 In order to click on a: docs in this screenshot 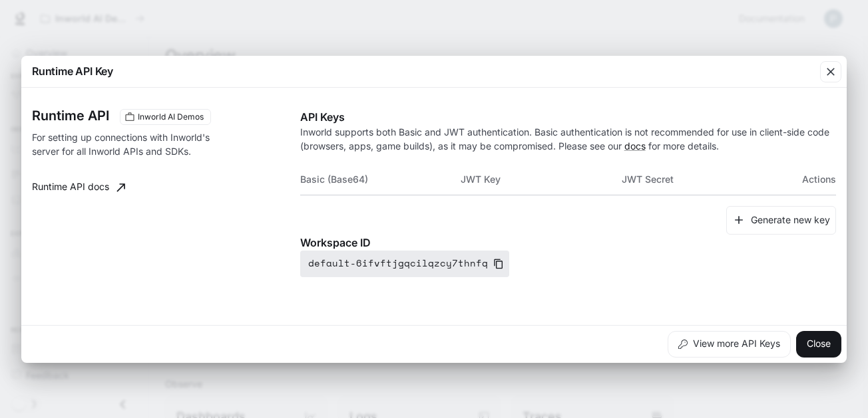, I will do `click(635, 146)`.